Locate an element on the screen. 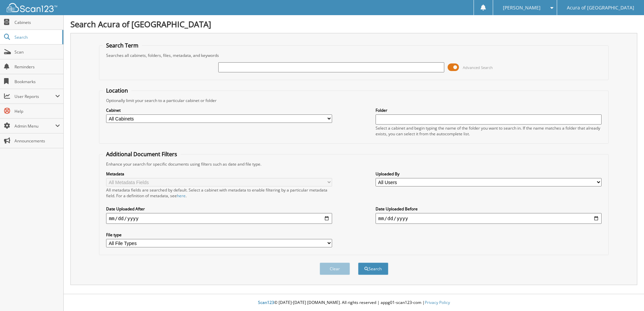 This screenshot has width=644, height=311. label: Metadata is located at coordinates (219, 174).